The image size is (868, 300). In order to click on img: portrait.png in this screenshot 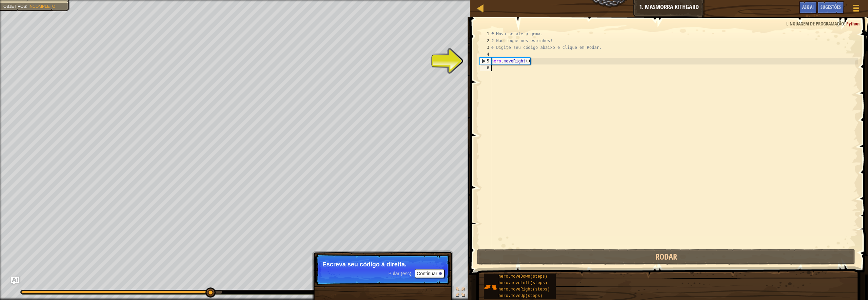, I will do `click(490, 287)`.